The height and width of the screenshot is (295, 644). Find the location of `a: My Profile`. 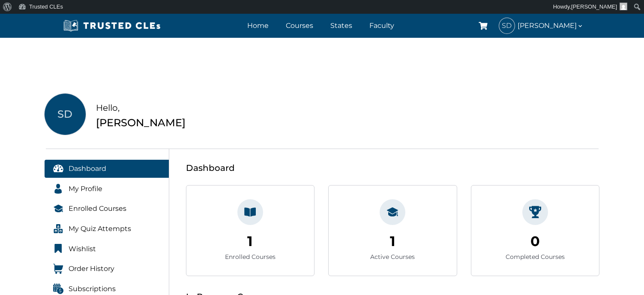

a: My Profile is located at coordinates (107, 189).